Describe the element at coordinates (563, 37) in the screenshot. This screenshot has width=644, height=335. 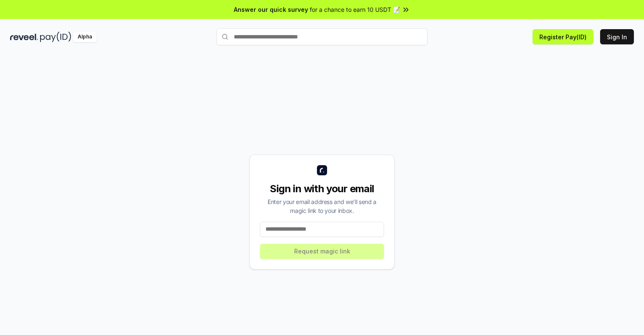
I see `button: Register Pay(ID)` at that location.